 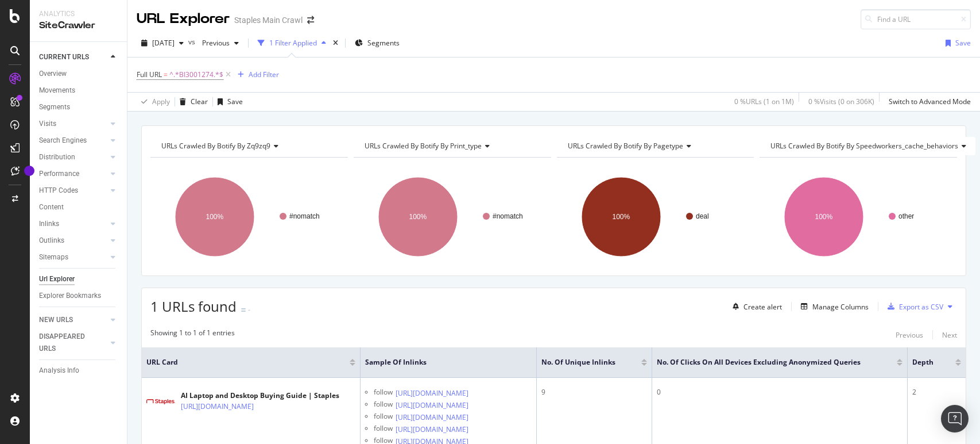 What do you see at coordinates (73, 342) in the screenshot?
I see `a: DISAPPEARED URLS` at bounding box center [73, 342].